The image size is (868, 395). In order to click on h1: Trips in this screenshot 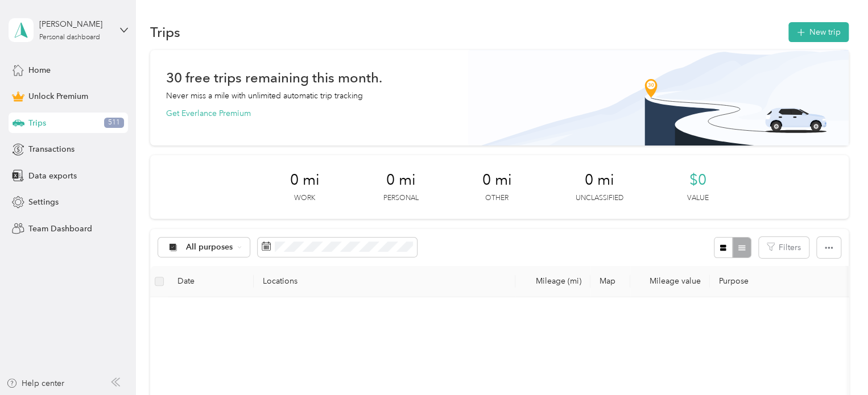, I will do `click(165, 32)`.